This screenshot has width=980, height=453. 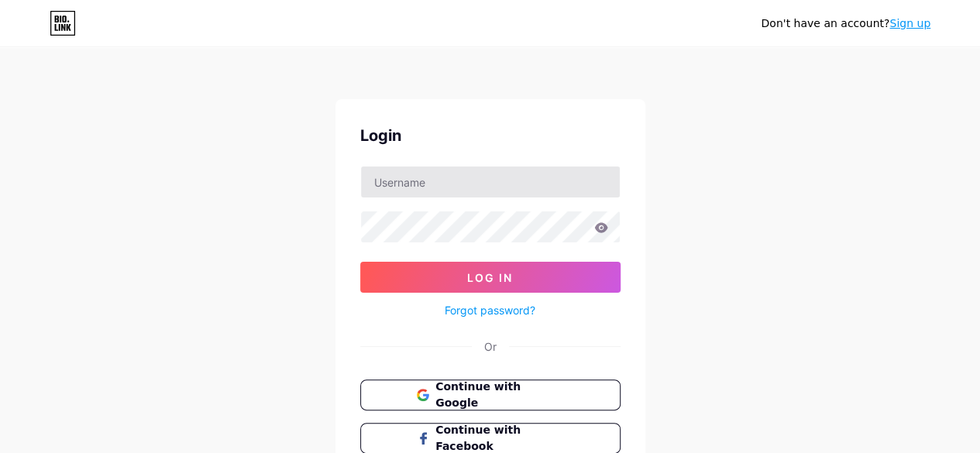 I want to click on button: Continue with Google, so click(x=490, y=394).